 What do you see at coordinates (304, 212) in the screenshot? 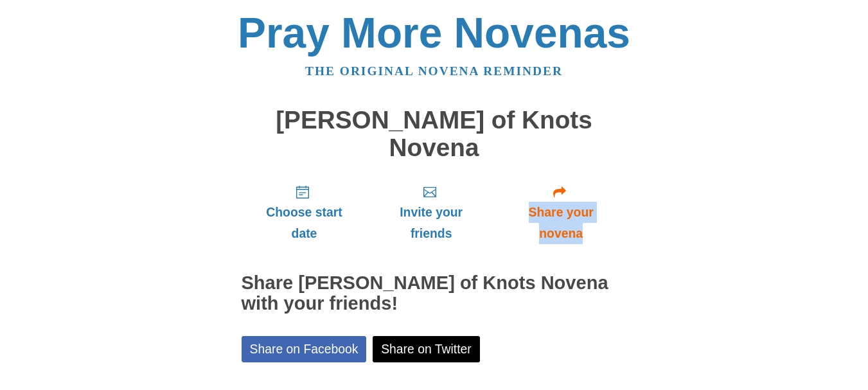
I see `a: Choose start date` at bounding box center [304, 212].